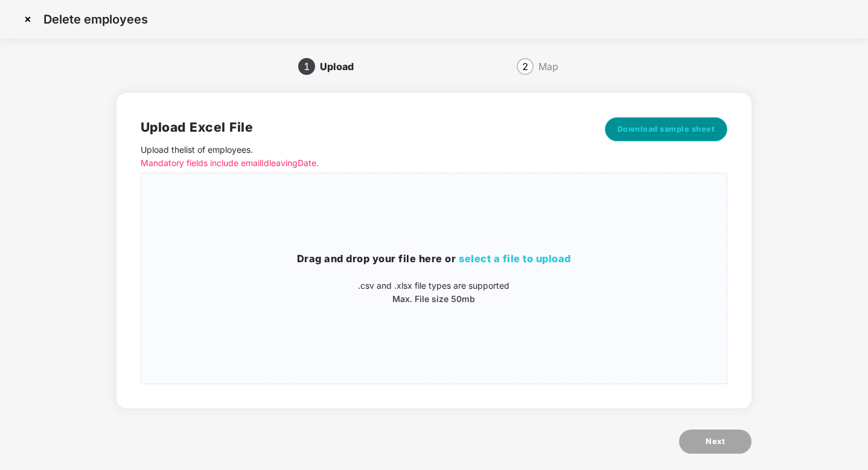 The width and height of the screenshot is (868, 470). Describe the element at coordinates (360, 163) in the screenshot. I see `p: Mandatory fields include emailId leavingDate.` at that location.